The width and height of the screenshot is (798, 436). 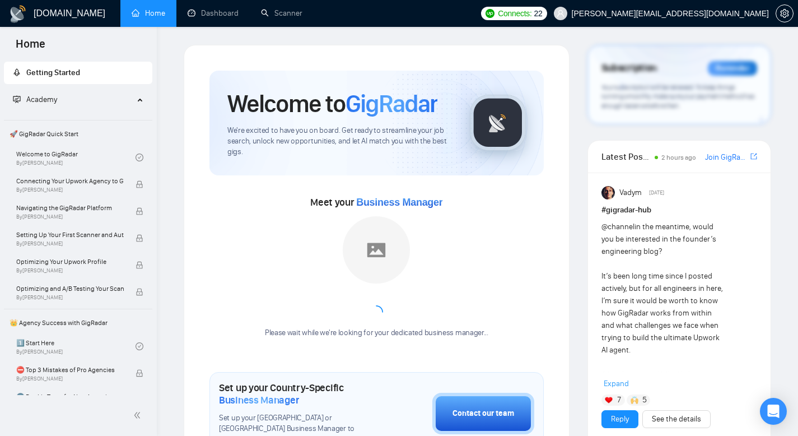 I want to click on a: export, so click(x=754, y=156).